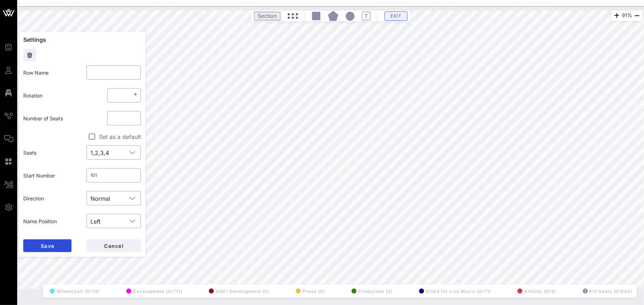 This screenshot has height=305, width=644. Describe the element at coordinates (50, 72) in the screenshot. I see `div: Row Name` at that location.